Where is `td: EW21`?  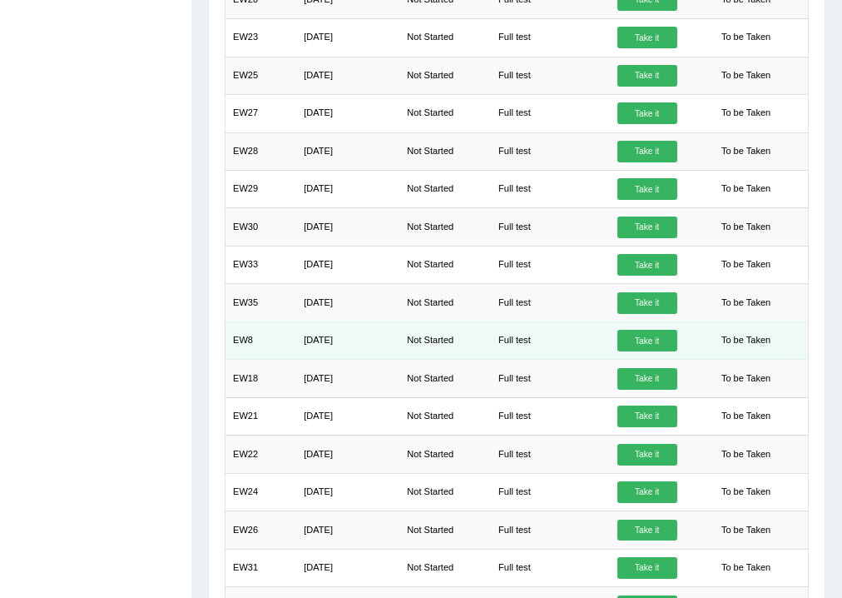
td: EW21 is located at coordinates (261, 415).